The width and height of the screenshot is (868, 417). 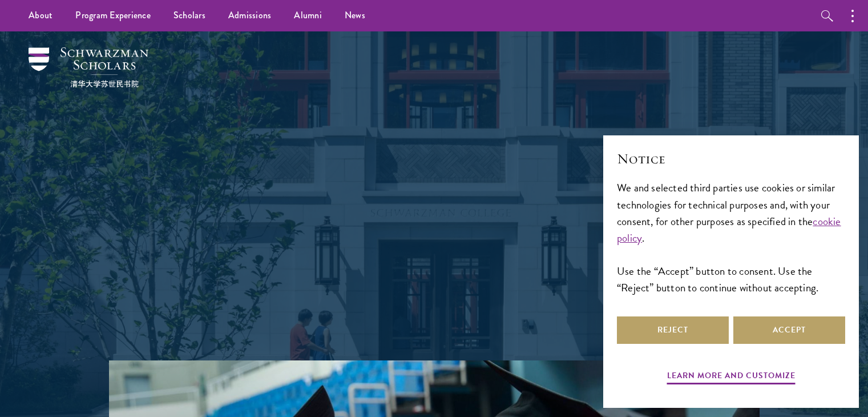 What do you see at coordinates (731, 237) in the screenshot?
I see `div: We and selected third parties use cookies or similar technologies for technical purposes and, wit...` at bounding box center [731, 237].